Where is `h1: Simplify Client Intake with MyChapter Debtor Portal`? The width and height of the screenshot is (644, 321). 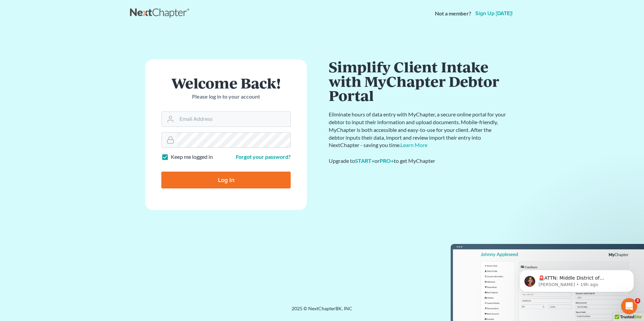 h1: Simplify Client Intake with MyChapter Debtor Portal is located at coordinates (418, 81).